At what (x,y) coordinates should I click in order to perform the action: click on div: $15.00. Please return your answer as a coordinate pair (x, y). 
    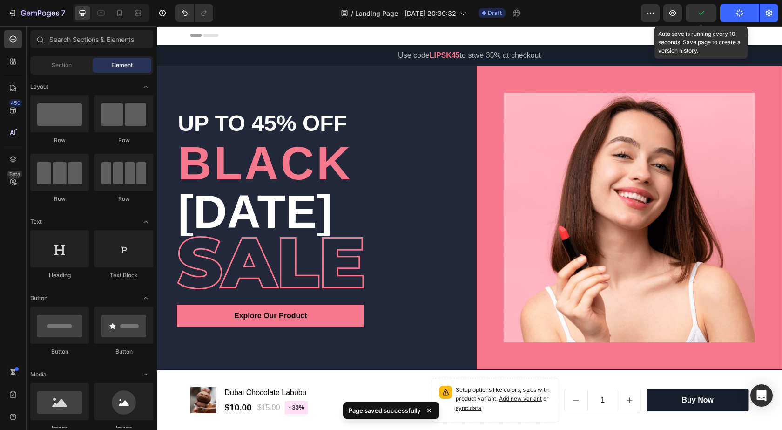
    Looking at the image, I should click on (112, 381).